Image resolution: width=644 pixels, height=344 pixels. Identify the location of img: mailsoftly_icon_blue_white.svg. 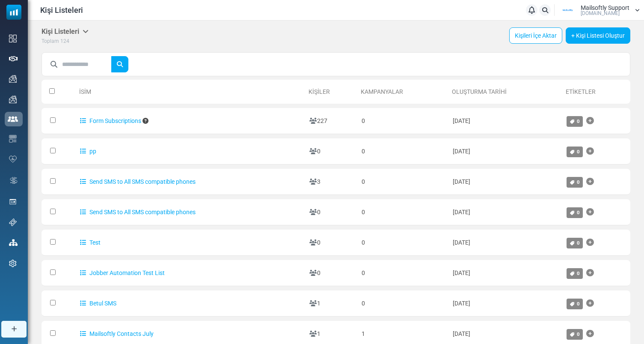
(13, 12).